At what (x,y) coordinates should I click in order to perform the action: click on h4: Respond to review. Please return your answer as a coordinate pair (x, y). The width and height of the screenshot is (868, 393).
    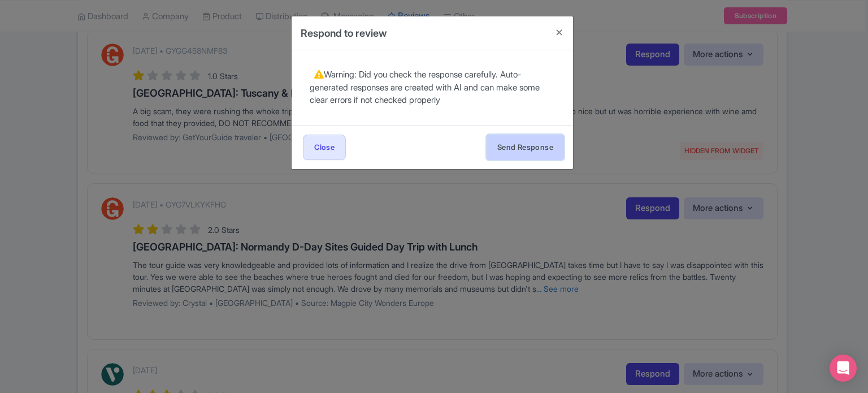
    Looking at the image, I should click on (344, 33).